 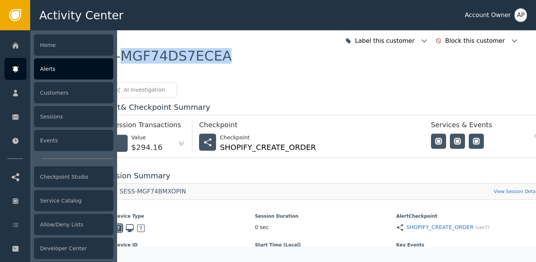 What do you see at coordinates (440, 227) in the screenshot?
I see `a: SHOPIFY_CREATE_ORDER` at bounding box center [440, 227].